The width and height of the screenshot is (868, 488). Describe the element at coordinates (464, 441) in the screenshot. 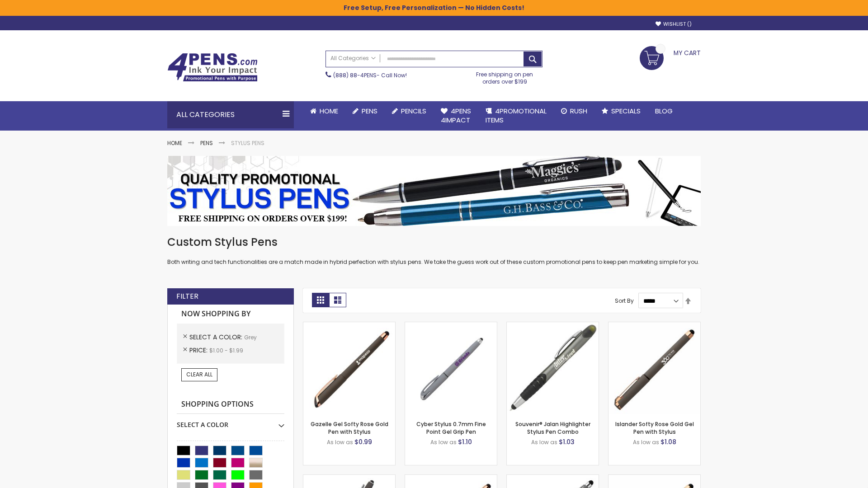

I see `span: $1.10` at that location.